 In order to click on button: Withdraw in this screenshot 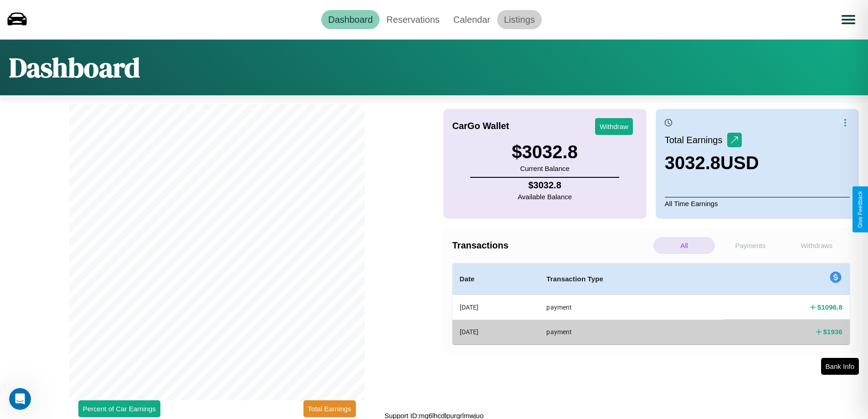, I will do `click(614, 126)`.